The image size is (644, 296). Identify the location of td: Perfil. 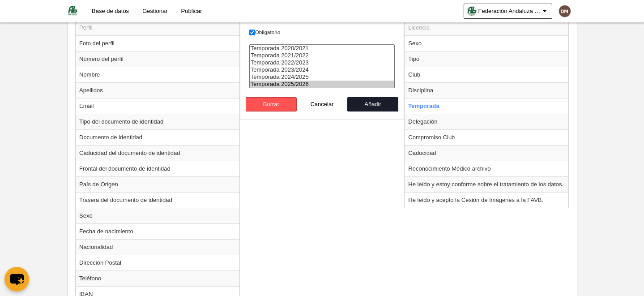
(157, 28).